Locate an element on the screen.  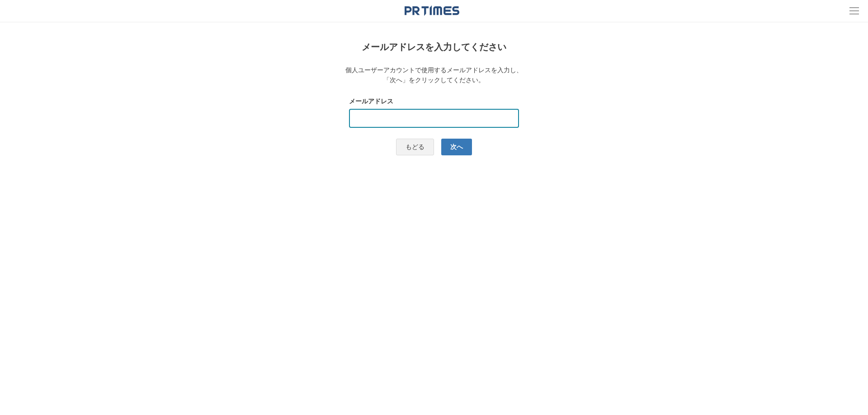
h2: メールアドレスを入力してください is located at coordinates (434, 47).